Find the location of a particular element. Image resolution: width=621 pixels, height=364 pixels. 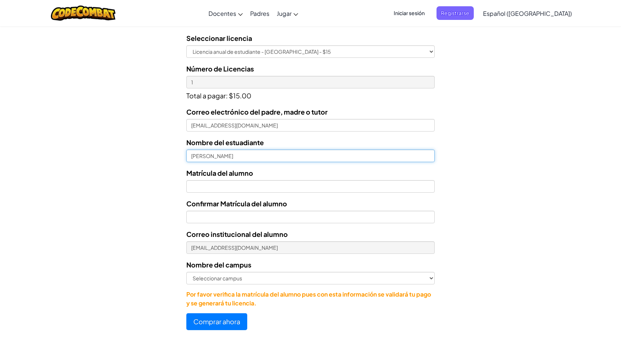

a: Padres is located at coordinates (260, 13).